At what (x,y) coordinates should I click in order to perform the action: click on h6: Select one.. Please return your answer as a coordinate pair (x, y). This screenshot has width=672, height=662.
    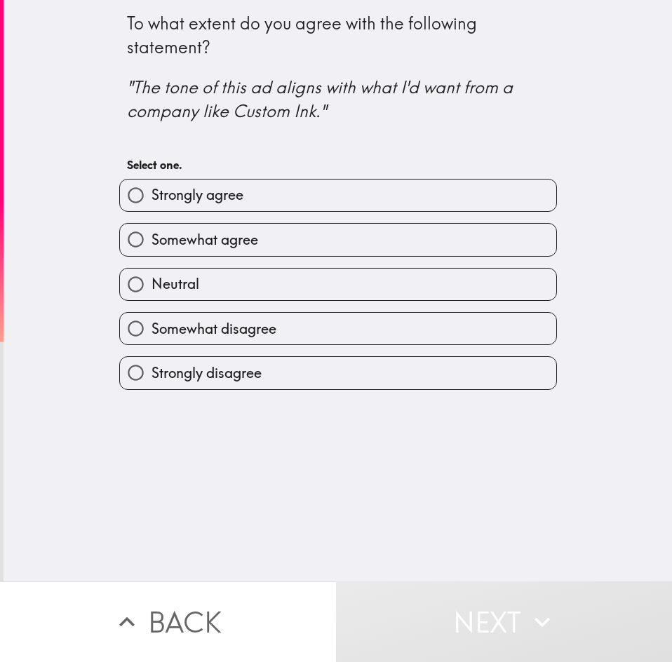
    Looking at the image, I should click on (338, 165).